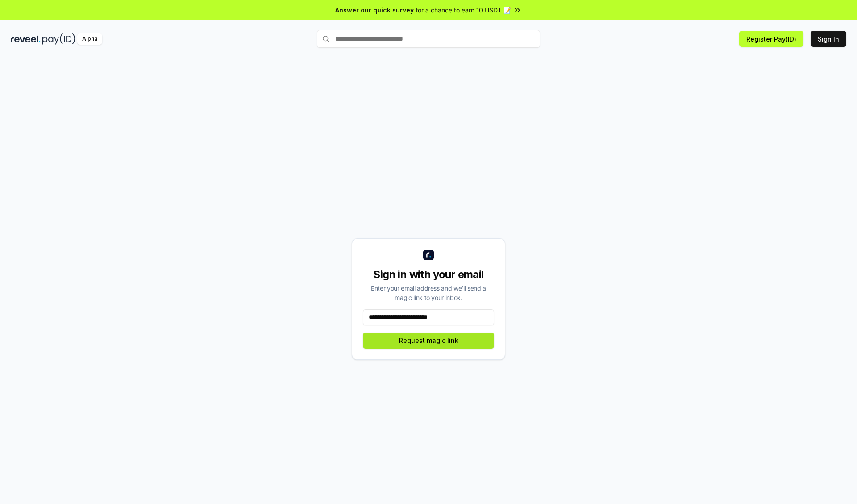 Image resolution: width=857 pixels, height=504 pixels. I want to click on img: reveel_dark, so click(26, 39).